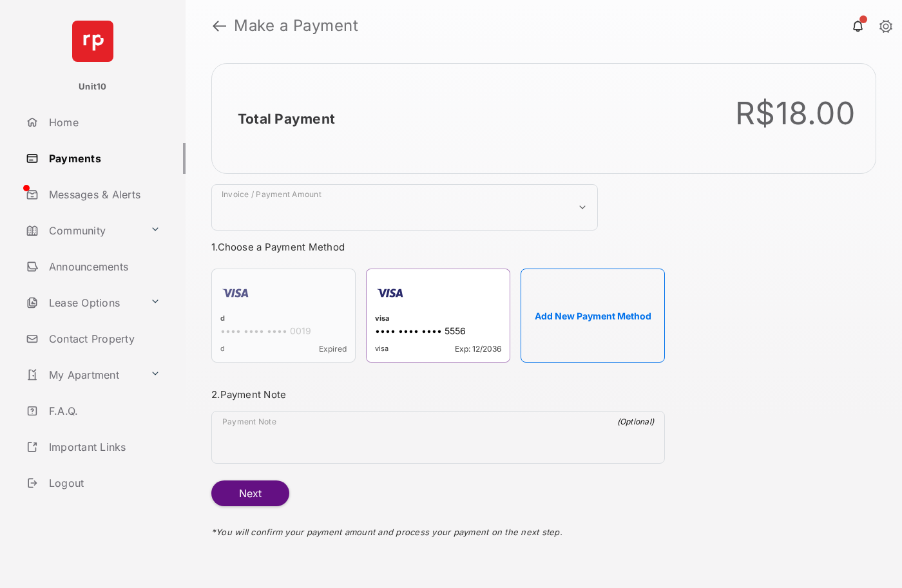 The image size is (902, 588). Describe the element at coordinates (438, 528) in the screenshot. I see `div: * You will confirm your payment amount and process your payment on the next step.` at that location.